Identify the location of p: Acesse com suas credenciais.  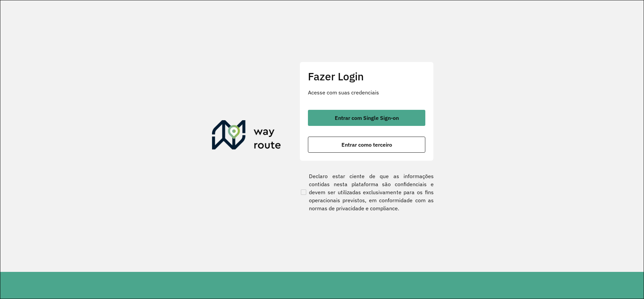
(367, 93).